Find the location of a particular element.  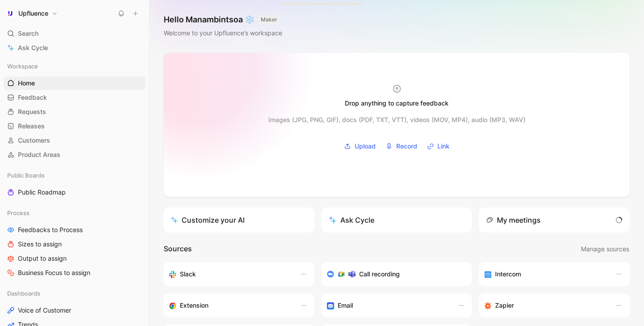

h3: Zapier is located at coordinates (504, 305).